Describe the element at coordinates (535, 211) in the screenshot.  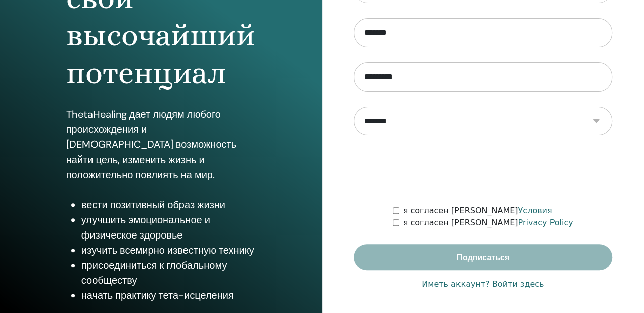
I see `a: Условия` at that location.